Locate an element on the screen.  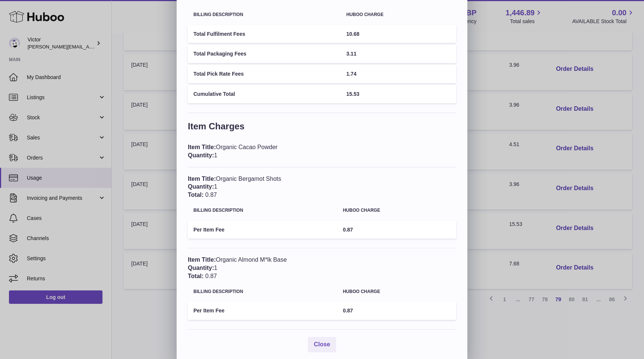
span: 10.68 is located at coordinates (353, 34).